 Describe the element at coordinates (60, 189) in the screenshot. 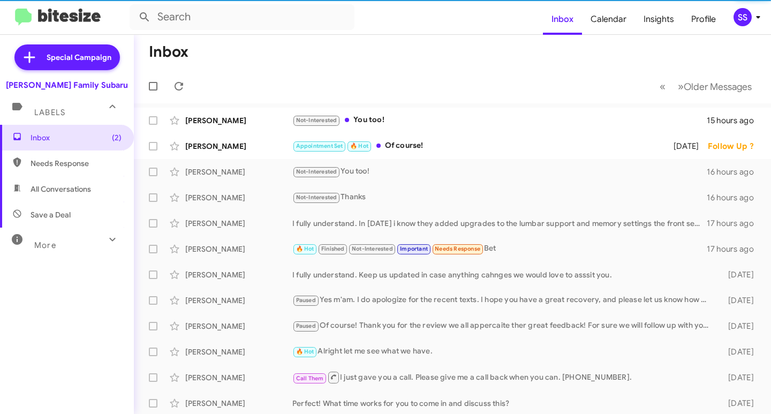

I see `span: All Conversations` at that location.